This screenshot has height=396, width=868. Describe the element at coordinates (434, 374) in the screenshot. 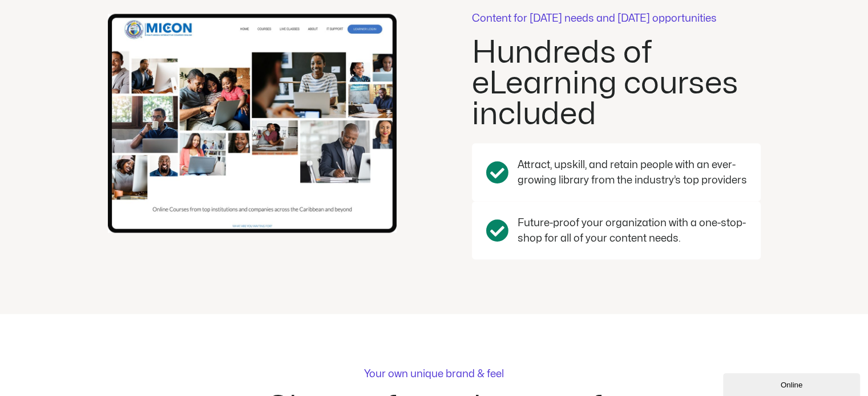

I see `p: Your own unique brand & feel` at that location.